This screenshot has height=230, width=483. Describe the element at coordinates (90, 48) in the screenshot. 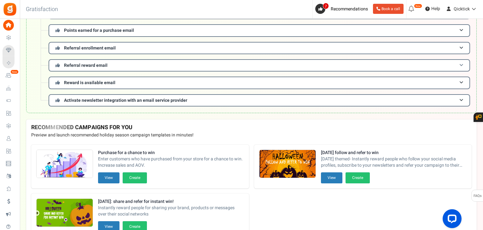

I see `span: Referral enrollment email` at that location.